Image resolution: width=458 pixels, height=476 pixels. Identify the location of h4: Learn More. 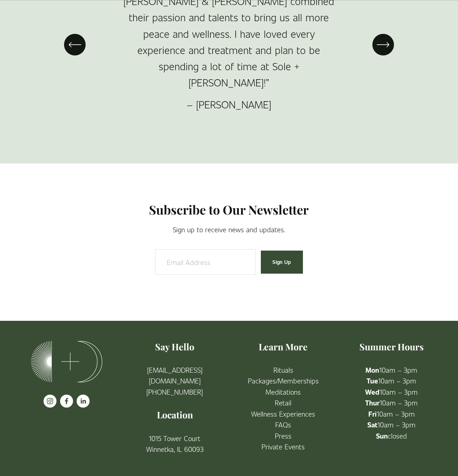
(283, 347).